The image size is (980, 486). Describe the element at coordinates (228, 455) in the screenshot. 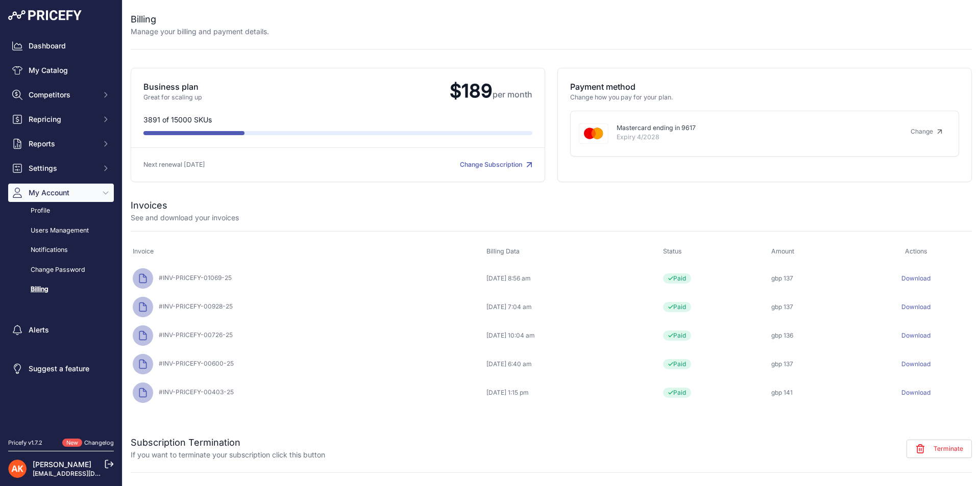

I see `p: If you want to terminate your subscription click this button` at that location.